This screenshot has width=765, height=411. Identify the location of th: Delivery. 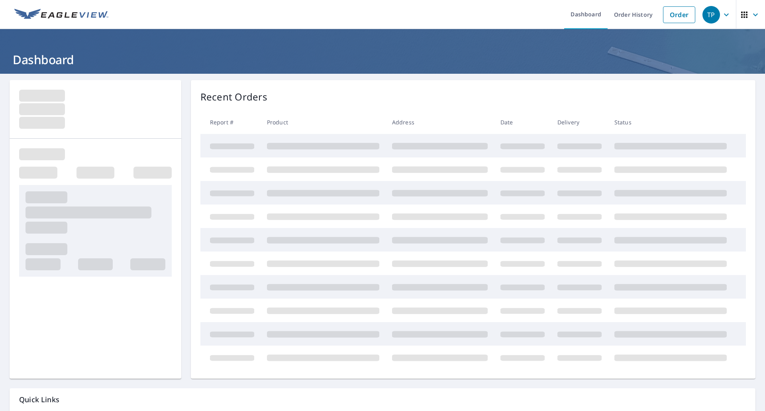
(579, 122).